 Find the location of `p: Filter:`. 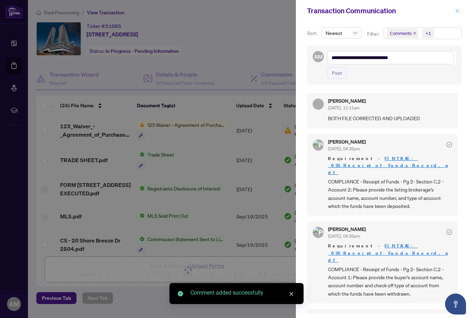

p: Filter: is located at coordinates (373, 34).